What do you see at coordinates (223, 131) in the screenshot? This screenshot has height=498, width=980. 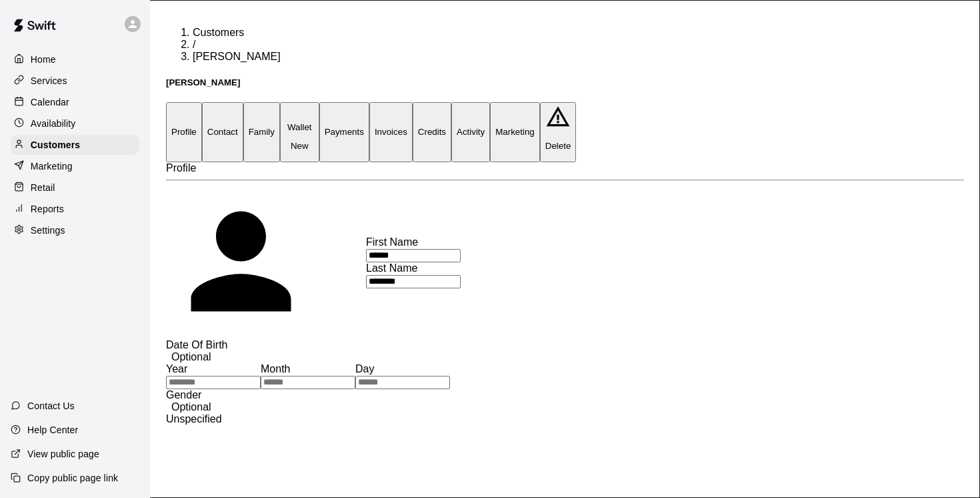 I see `button: Contact` at bounding box center [223, 131].